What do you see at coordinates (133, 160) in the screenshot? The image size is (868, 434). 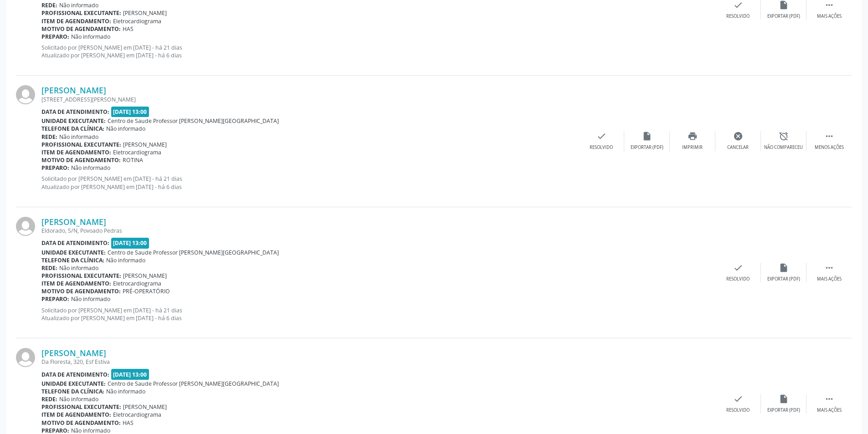 I see `span: ROTINA` at bounding box center [133, 160].